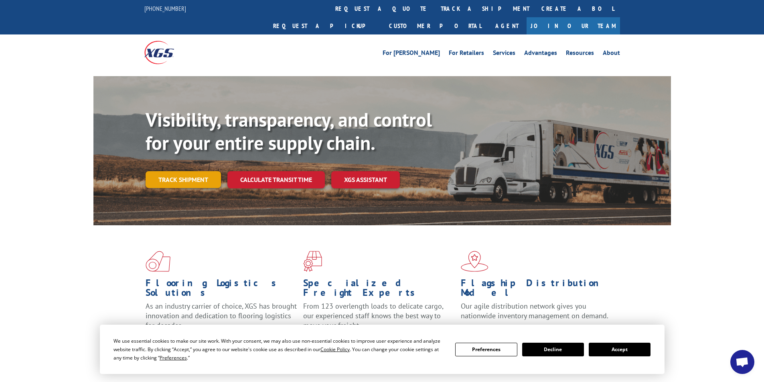 The image size is (764, 382). I want to click on img: xgs-icon-total-supply-chain-intelligence-red, so click(158, 262).